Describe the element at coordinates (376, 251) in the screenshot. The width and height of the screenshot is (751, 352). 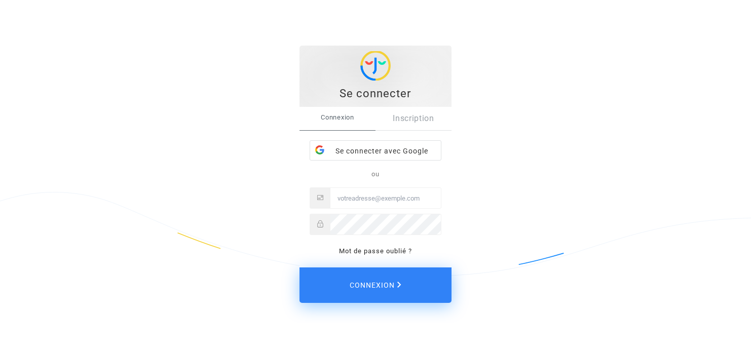
I see `a: Mot de passe oublié ?` at that location.